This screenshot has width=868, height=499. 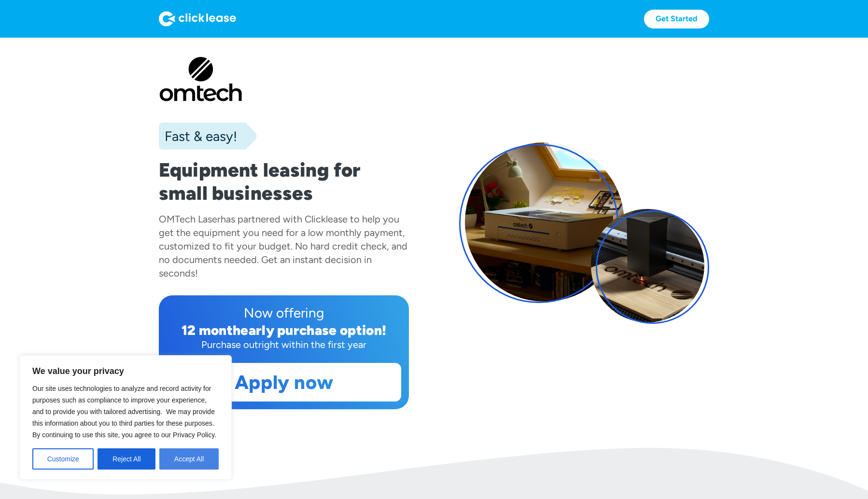 What do you see at coordinates (283, 246) in the screenshot?
I see `div: has partnered with Clicklease to help you get the equipment you need for a low monthly payment, c...` at bounding box center [283, 246].